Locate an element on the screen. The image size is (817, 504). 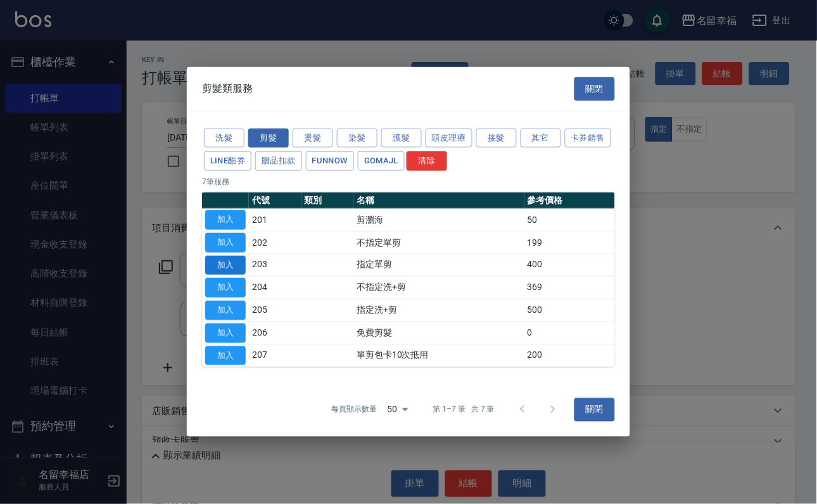
td: 205 is located at coordinates (275, 310).